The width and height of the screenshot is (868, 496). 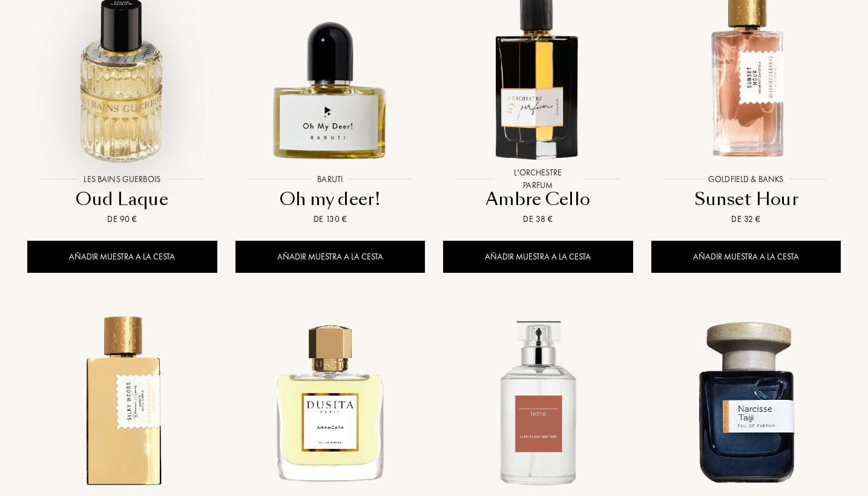 What do you see at coordinates (122, 400) in the screenshot?
I see `img: Silky Woods Goldfield & Banks` at bounding box center [122, 400].